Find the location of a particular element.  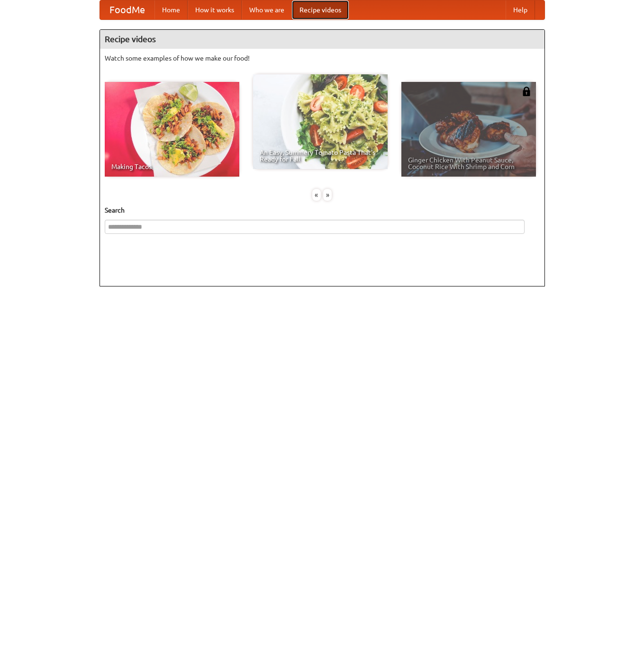

a: How it works is located at coordinates (215, 10).